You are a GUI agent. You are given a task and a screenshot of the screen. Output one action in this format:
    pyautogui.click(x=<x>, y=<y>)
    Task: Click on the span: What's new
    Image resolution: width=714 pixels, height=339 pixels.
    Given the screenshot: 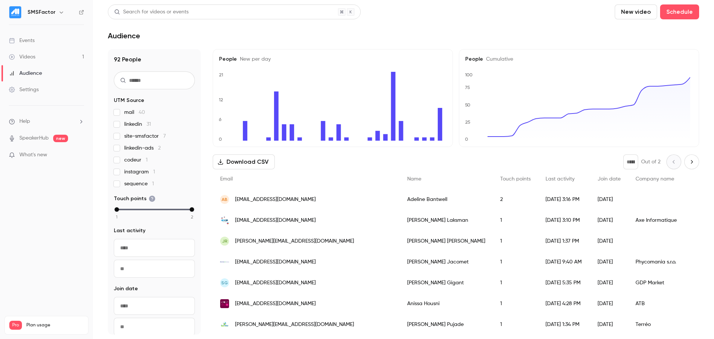 What is the action you would take?
    pyautogui.click(x=33, y=155)
    